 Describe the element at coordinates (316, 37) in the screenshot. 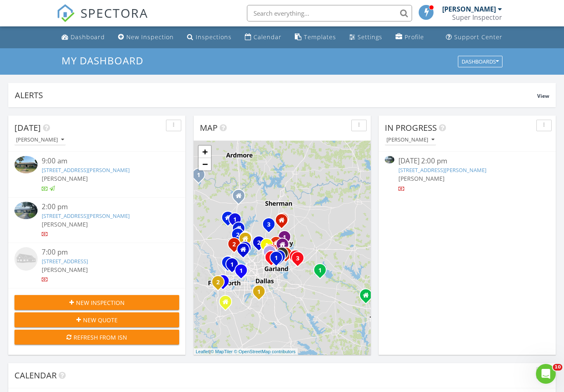

I see `a: Templates` at that location.